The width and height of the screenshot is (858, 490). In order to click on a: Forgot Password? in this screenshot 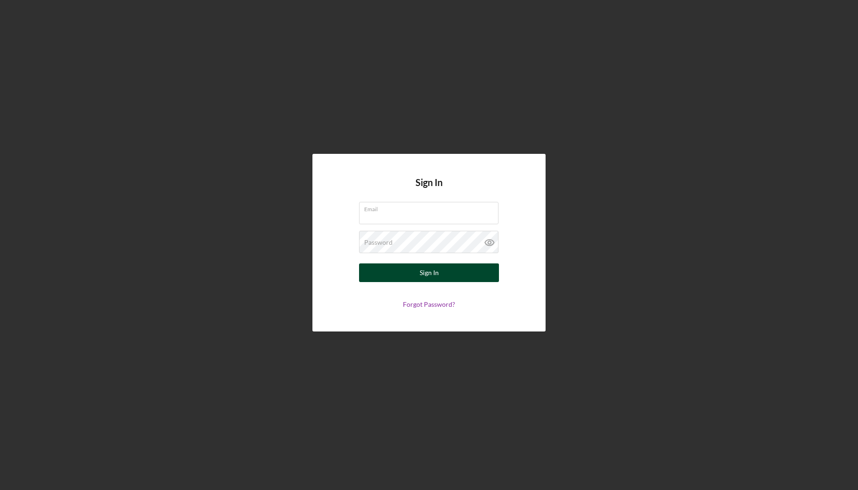, I will do `click(429, 304)`.